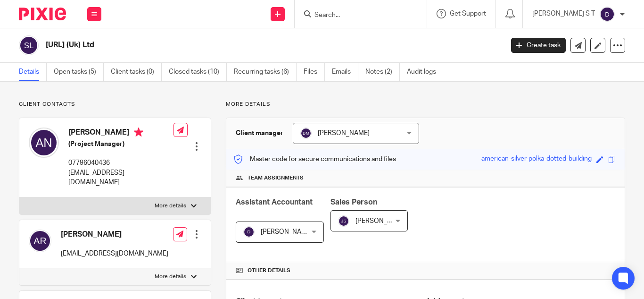 This screenshot has height=299, width=644. What do you see at coordinates (43, 14) in the screenshot?
I see `img: Pixie` at bounding box center [43, 14].